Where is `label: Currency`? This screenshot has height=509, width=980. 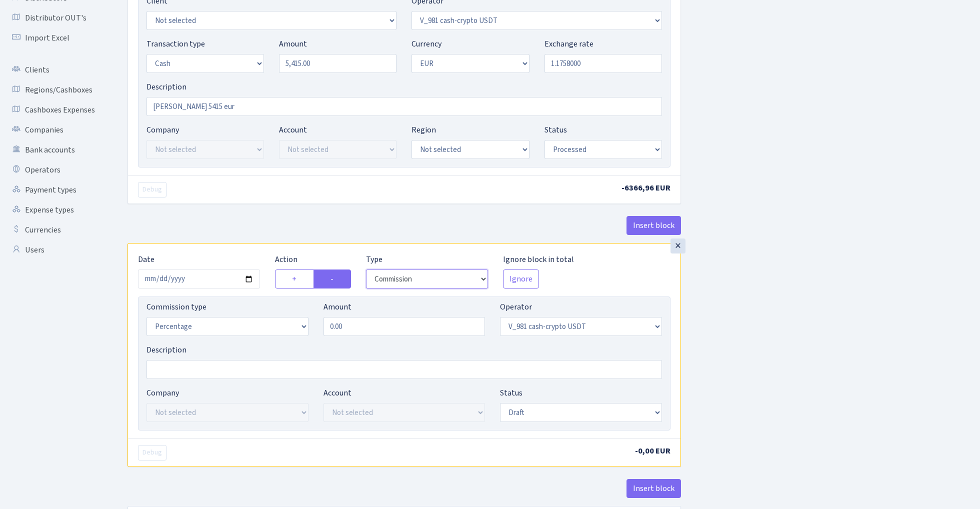 label: Currency is located at coordinates (427, 44).